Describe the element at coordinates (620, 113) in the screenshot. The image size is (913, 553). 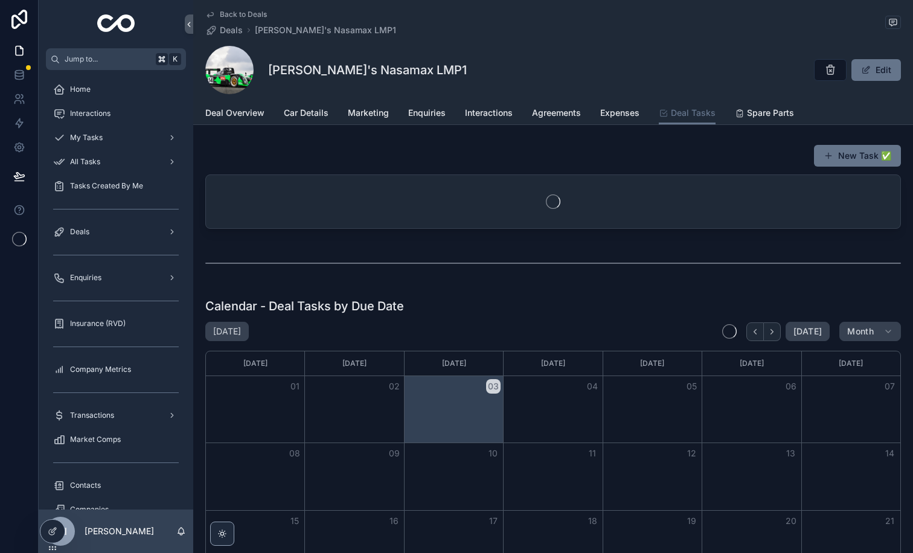
I see `span: Expenses` at that location.